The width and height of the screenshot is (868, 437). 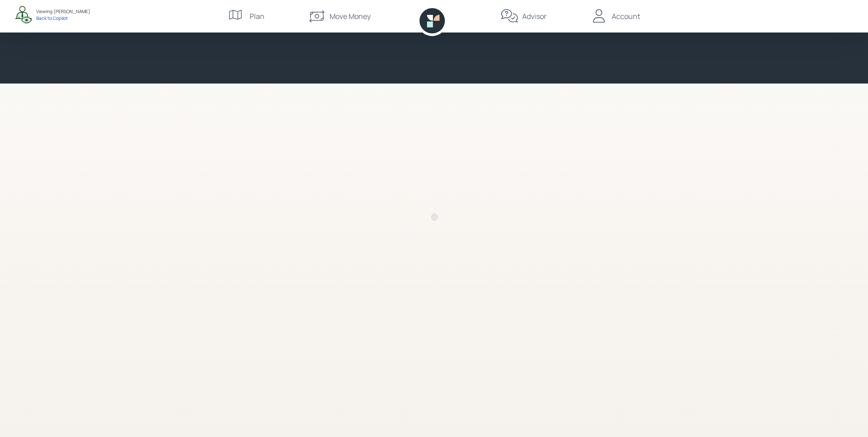 What do you see at coordinates (63, 18) in the screenshot?
I see `div: Back to Copilot` at bounding box center [63, 18].